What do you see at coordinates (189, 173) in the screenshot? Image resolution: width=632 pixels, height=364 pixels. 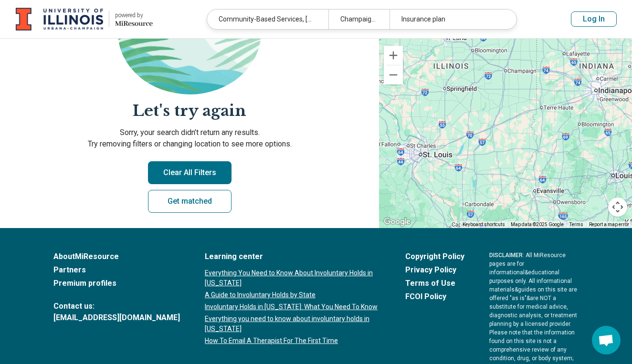 I see `button: Clear All Filters` at bounding box center [189, 173].